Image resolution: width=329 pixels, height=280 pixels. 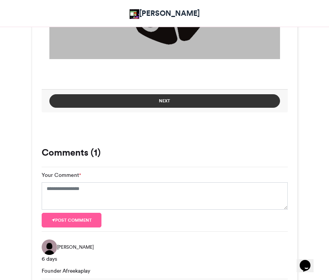 I want to click on img: Victoria Olaonipekun, so click(x=134, y=14).